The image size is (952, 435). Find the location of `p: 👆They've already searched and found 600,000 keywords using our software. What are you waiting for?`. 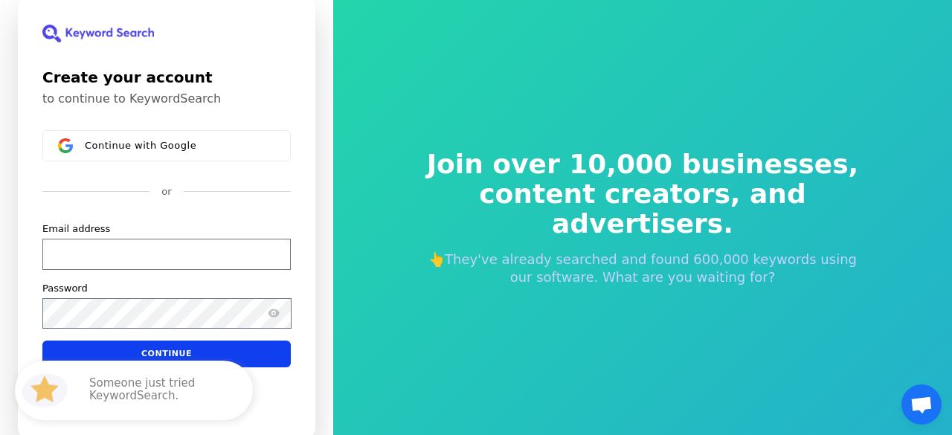

p: 👆They've already searched and found 600,000 keywords using our software. What are you waiting for? is located at coordinates (642, 268).